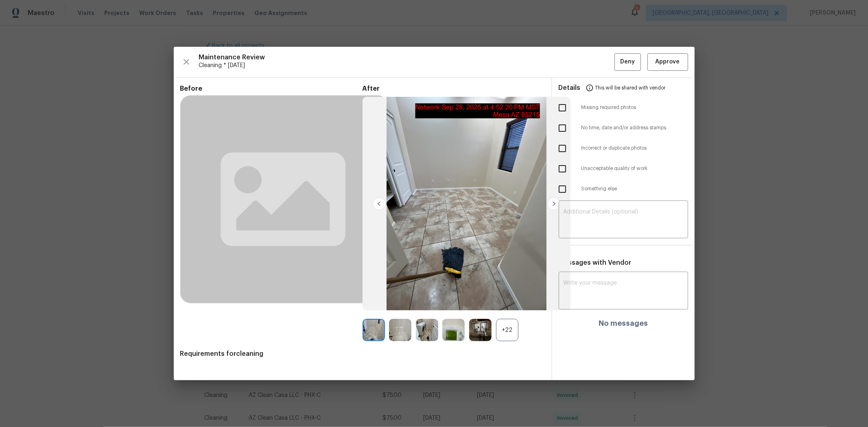  What do you see at coordinates (627, 62) in the screenshot?
I see `button: Deny` at bounding box center [627, 62].